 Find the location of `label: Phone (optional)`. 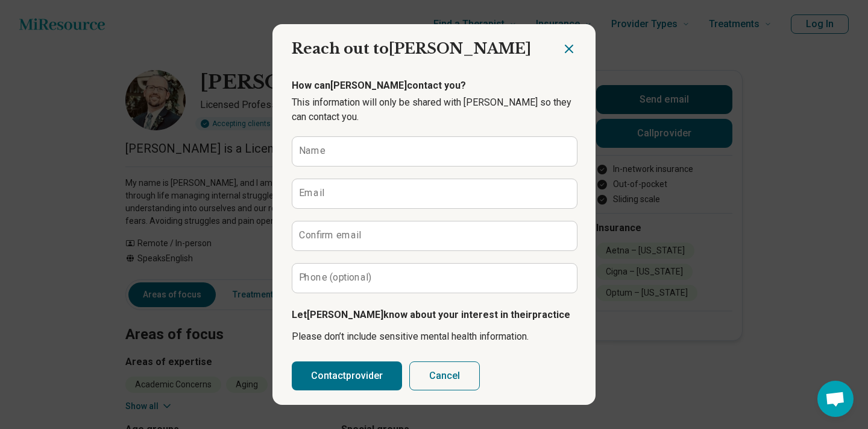

label: Phone (optional) is located at coordinates (335, 277).